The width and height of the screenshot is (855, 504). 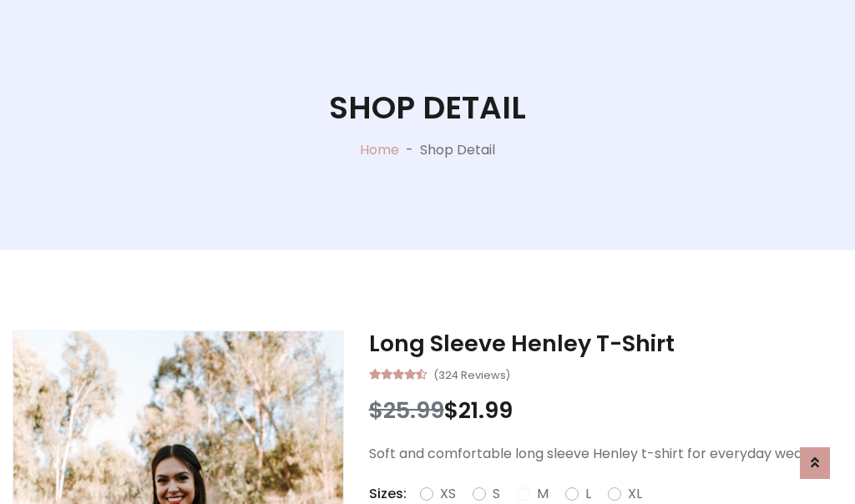 What do you see at coordinates (457, 150) in the screenshot?
I see `p: Shop Detail` at bounding box center [457, 150].